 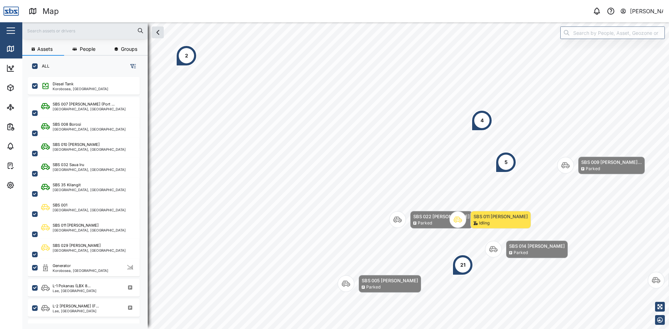 I want to click on div: Assets, so click(x=29, y=88).